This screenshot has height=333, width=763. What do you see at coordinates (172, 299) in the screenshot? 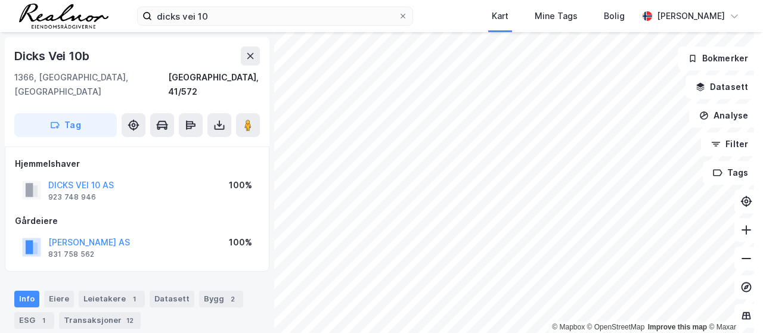
I see `div: Datasett` at bounding box center [172, 299].